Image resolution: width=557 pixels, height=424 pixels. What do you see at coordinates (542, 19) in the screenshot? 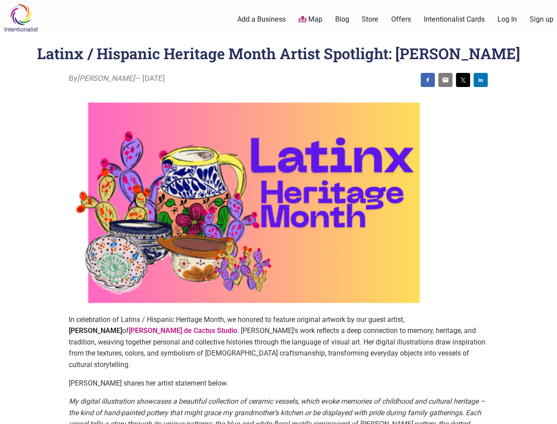
I see `a: Sign up` at bounding box center [542, 19].